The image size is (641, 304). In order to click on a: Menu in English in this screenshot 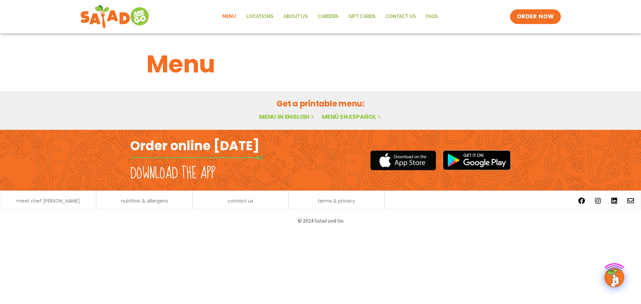, I will do `click(287, 117)`.